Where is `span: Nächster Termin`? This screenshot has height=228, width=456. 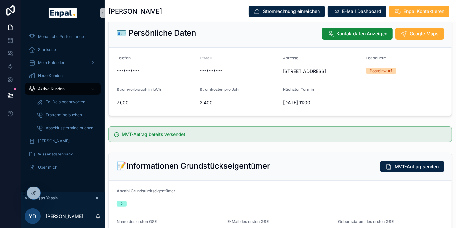
span: Nächster Termin is located at coordinates (298, 89).